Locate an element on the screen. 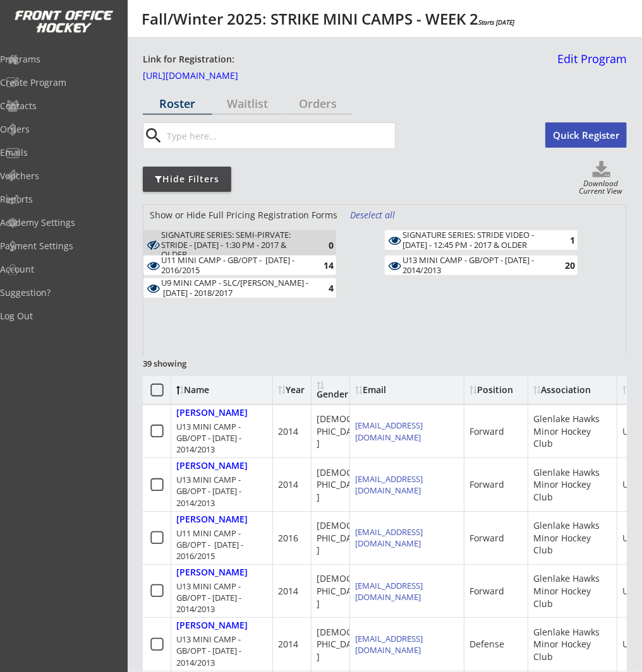 This screenshot has height=672, width=642. div: 1 is located at coordinates (562, 240).